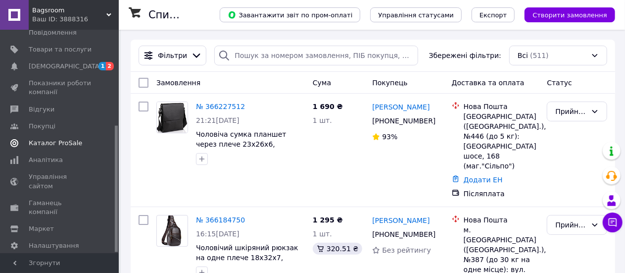 The height and width of the screenshot is (273, 625). What do you see at coordinates (290, 15) in the screenshot?
I see `span: Завантажити звіт по пром-оплаті` at bounding box center [290, 15].